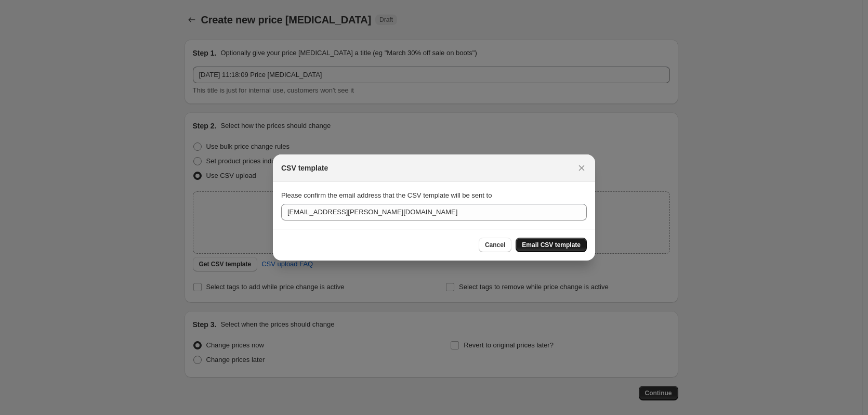 This screenshot has height=415, width=868. Describe the element at coordinates (495, 245) in the screenshot. I see `span: Cancel` at that location.